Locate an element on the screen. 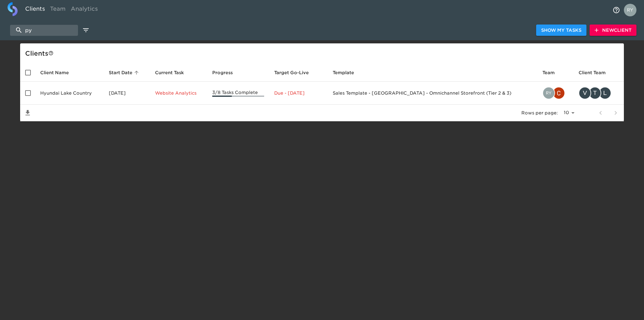  button: Save List is located at coordinates (28, 113).